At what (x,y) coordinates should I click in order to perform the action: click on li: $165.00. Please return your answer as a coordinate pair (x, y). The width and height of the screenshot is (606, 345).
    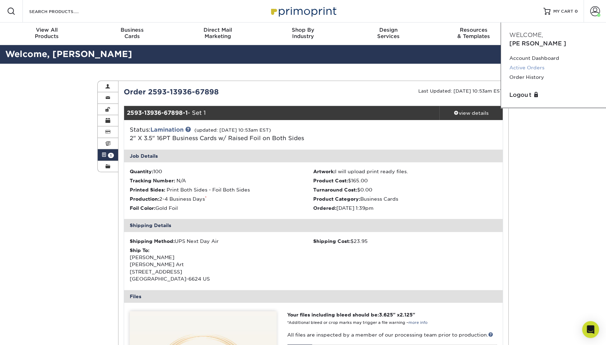
    Looking at the image, I should click on (405, 180).